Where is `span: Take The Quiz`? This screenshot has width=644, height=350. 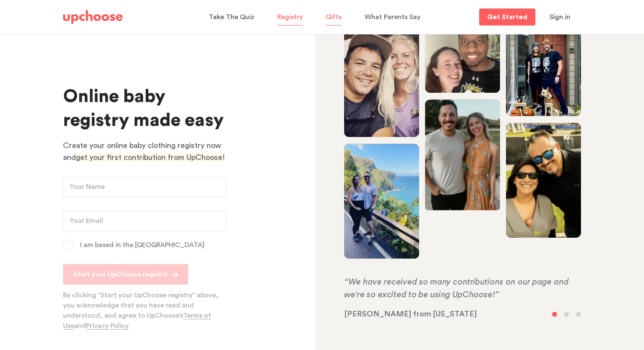
span: Take The Quiz is located at coordinates (231, 17).